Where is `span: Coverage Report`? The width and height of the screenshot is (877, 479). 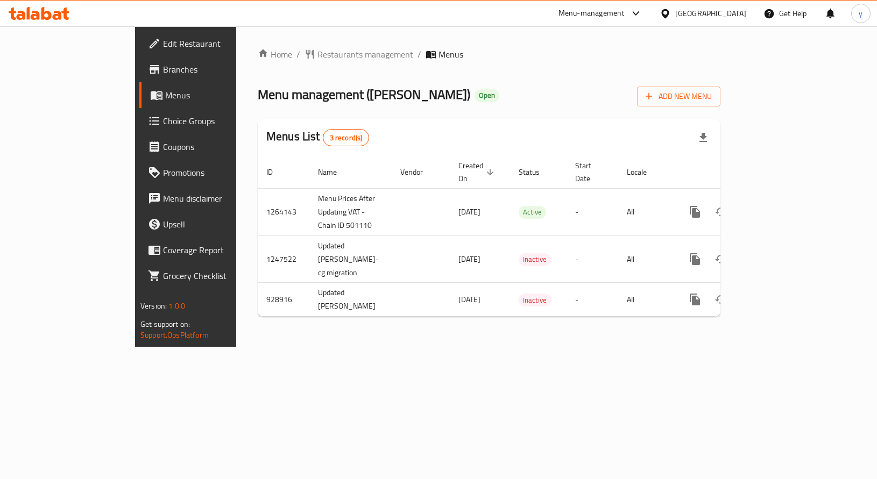 span: Coverage Report is located at coordinates (218, 250).